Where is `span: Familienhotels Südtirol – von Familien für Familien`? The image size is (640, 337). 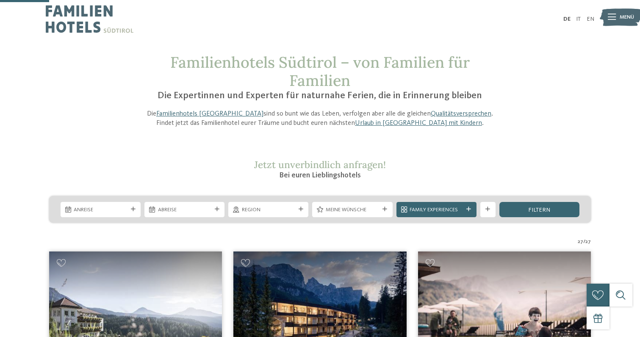
span: Familienhotels Südtirol – von Familien für Familien is located at coordinates (320, 71).